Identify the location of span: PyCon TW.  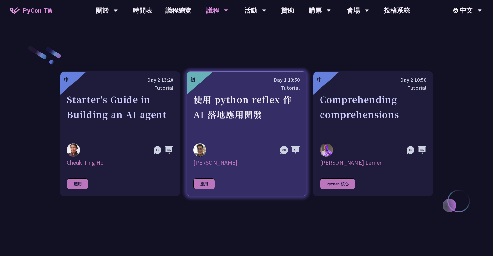
(38, 10).